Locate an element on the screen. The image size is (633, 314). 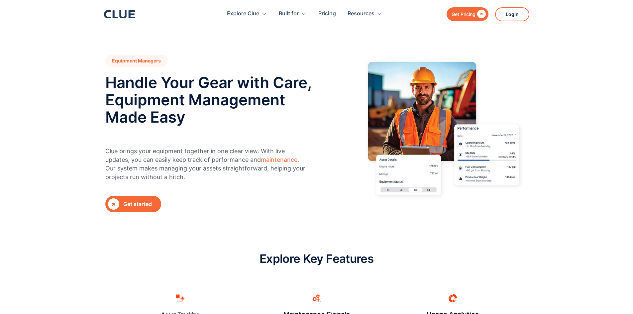
h1: Equipment Managers is located at coordinates (136, 61).